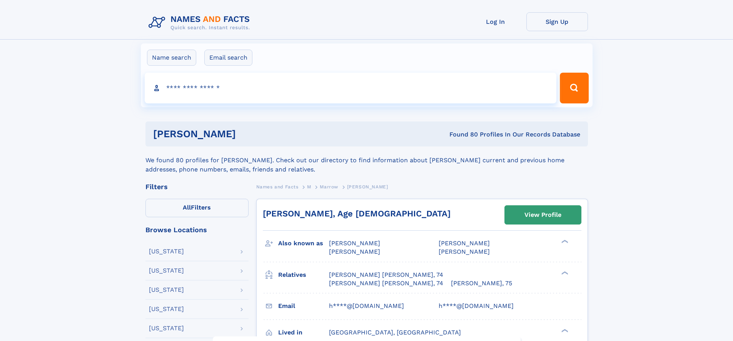 This screenshot has width=733, height=341. I want to click on button: Search Button, so click(574, 88).